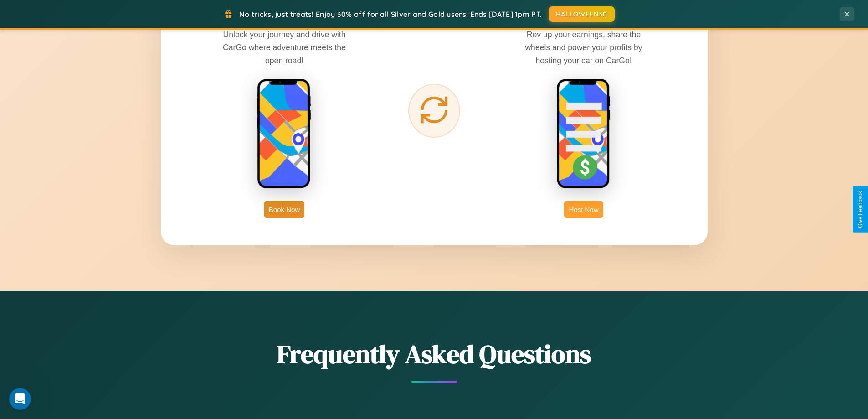  What do you see at coordinates (860, 209) in the screenshot?
I see `div: Give Feedback` at bounding box center [860, 209].